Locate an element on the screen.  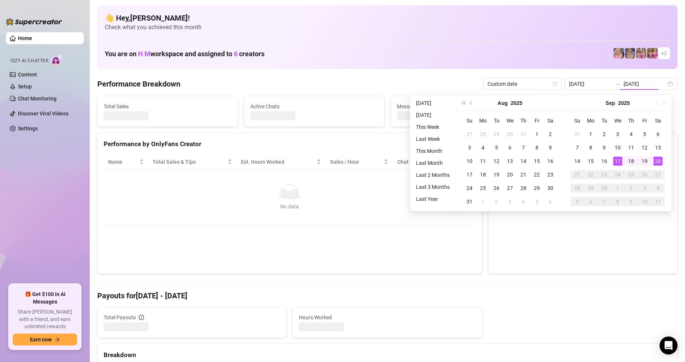
span: Earn now is located at coordinates (41, 339).